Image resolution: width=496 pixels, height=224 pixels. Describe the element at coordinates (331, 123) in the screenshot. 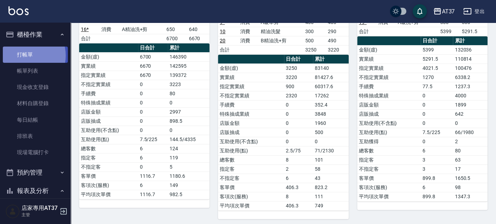

I see `td: 1960` at that location.